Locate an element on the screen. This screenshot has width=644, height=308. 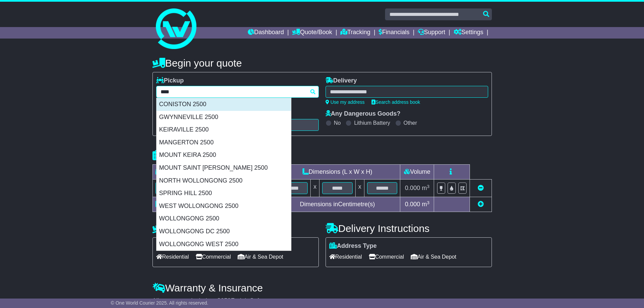
label: No is located at coordinates (337, 123).